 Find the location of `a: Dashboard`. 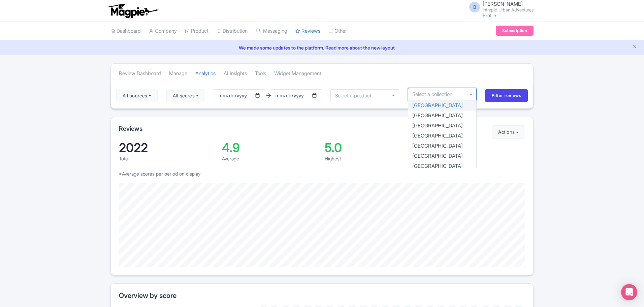

a: Dashboard is located at coordinates (126, 31).